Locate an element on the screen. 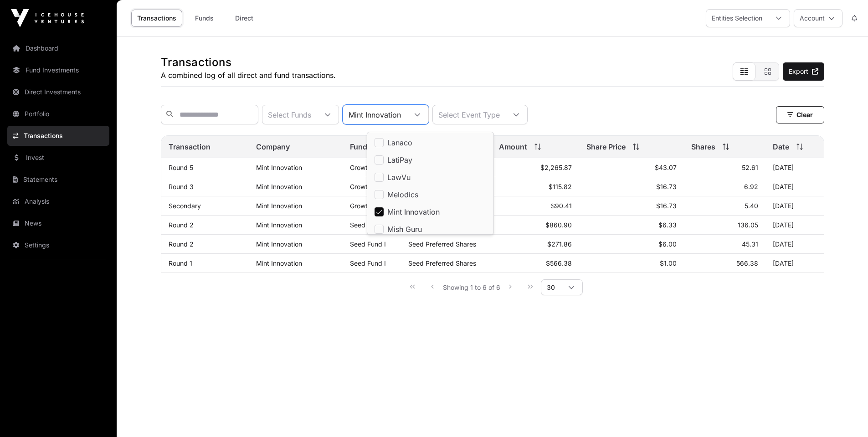  a: Round 1 is located at coordinates (181, 263).